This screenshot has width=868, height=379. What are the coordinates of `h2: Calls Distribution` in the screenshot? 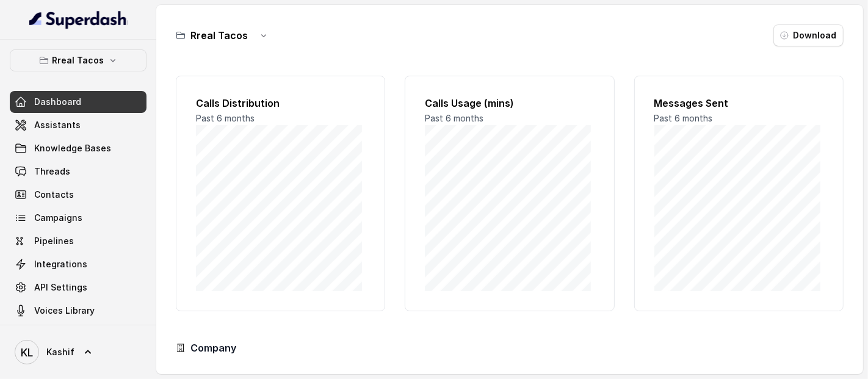 It's located at (281, 103).